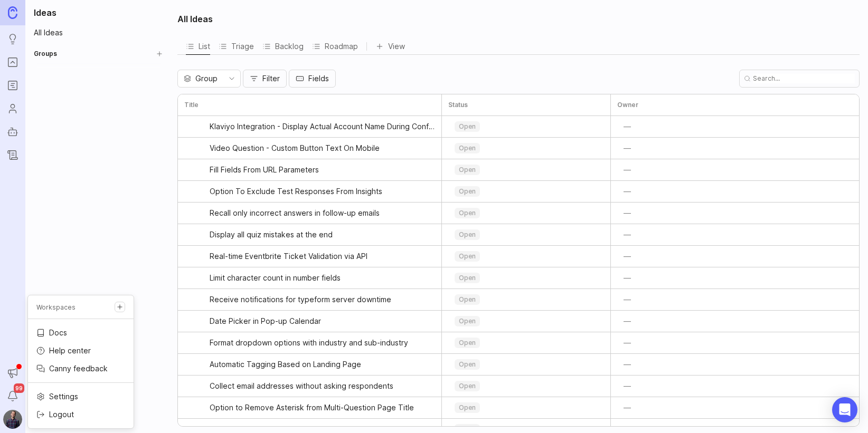 This screenshot has height=433, width=868. What do you see at coordinates (312, 79) in the screenshot?
I see `button: Fields` at bounding box center [312, 79].